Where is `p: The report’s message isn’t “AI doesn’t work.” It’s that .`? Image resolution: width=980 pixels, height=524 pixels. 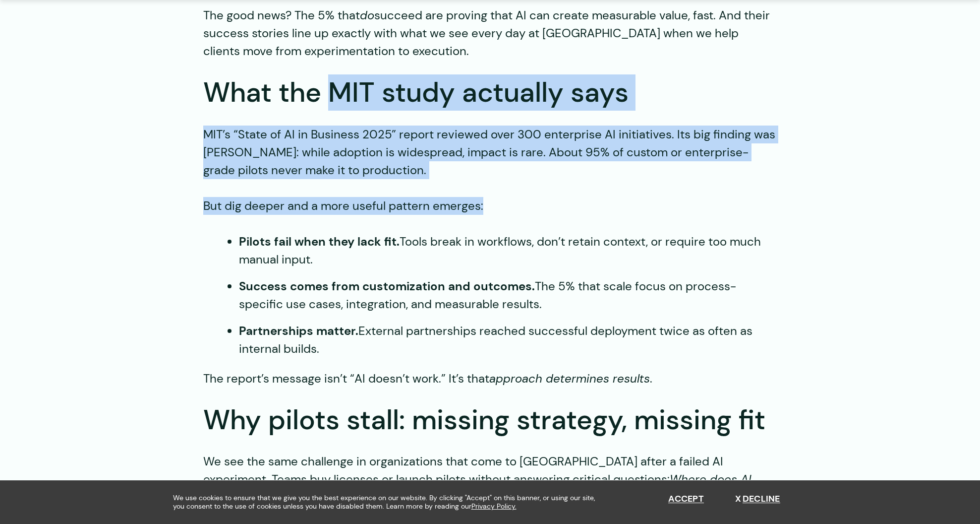
p: The report’s message isn’t “AI doesn’t work.” It’s that . is located at coordinates (490, 378).